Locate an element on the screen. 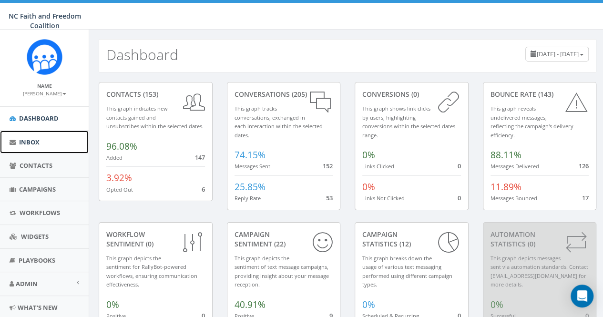  span: 53 is located at coordinates (329, 198).